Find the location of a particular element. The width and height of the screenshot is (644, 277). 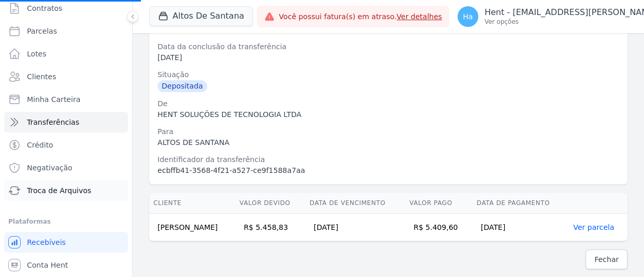

a: Minha Carteira is located at coordinates (65, 99).